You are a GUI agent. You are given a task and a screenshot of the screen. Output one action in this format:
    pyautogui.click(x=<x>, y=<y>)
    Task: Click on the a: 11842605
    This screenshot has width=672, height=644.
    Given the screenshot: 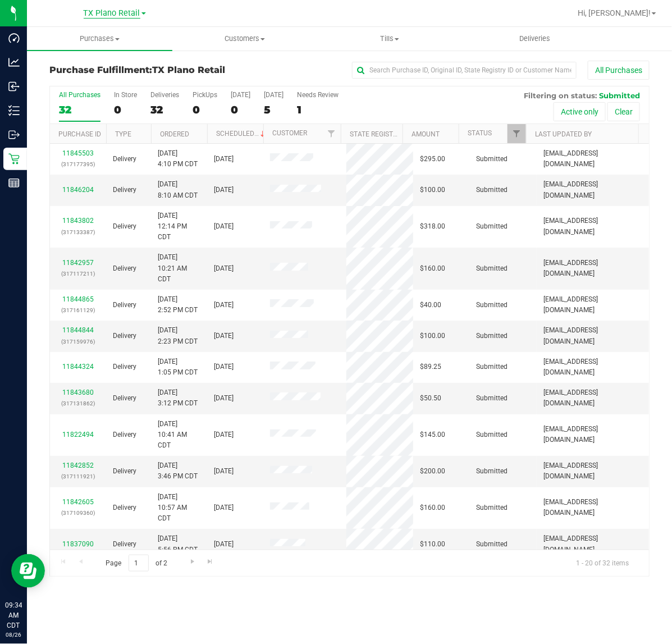 What is the action you would take?
    pyautogui.click(x=78, y=502)
    